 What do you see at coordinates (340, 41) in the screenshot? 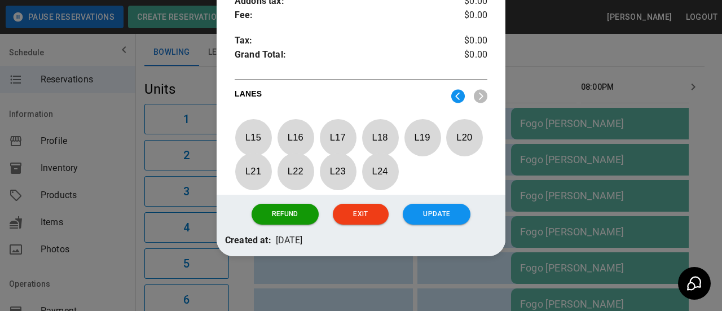
I see `p: Tax :` at bounding box center [340, 41].